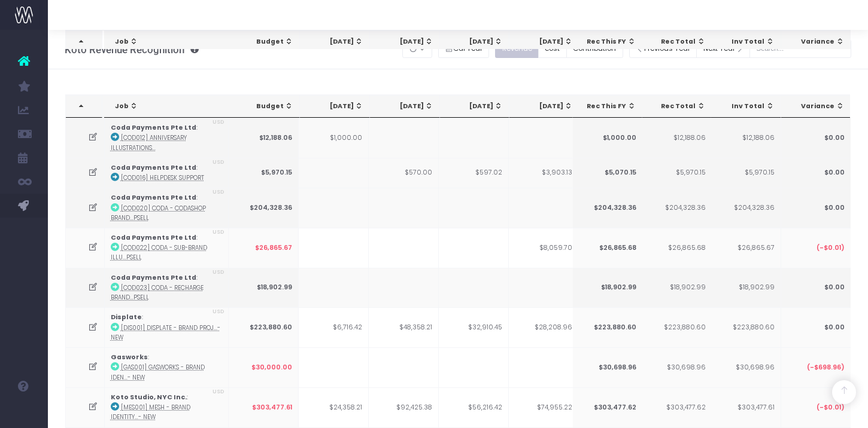  What do you see at coordinates (333, 407) in the screenshot?
I see `td: $24,358.21` at bounding box center [333, 407].